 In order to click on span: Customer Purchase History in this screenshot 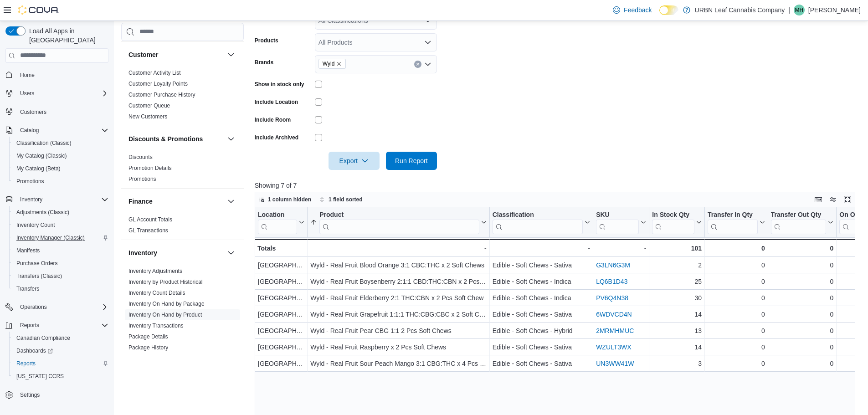, I will do `click(162, 95)`.